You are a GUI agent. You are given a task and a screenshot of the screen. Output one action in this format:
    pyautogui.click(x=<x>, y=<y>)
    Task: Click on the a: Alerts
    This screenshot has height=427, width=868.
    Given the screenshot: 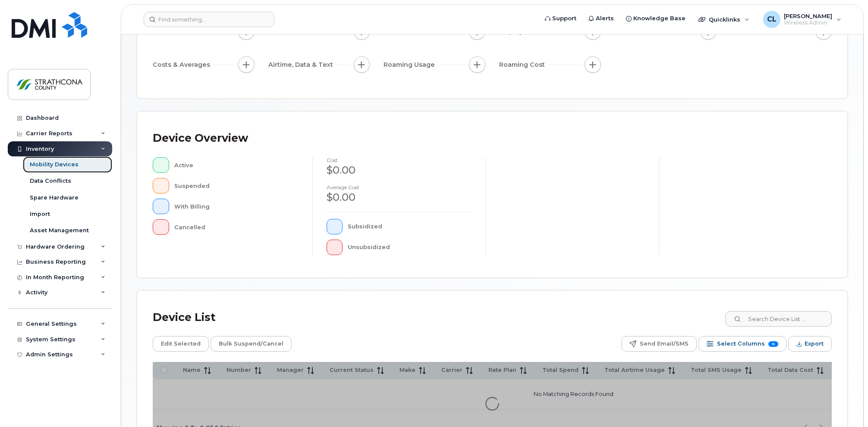 What is the action you would take?
    pyautogui.click(x=601, y=19)
    